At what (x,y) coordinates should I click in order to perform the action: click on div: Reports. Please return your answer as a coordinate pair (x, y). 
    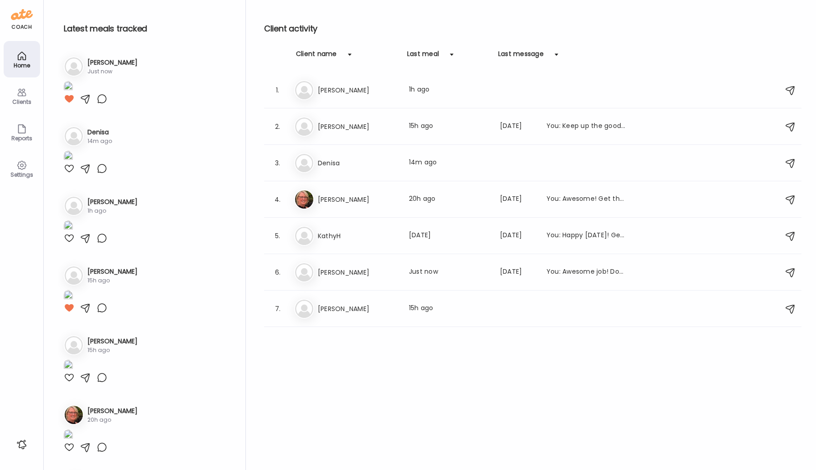
    Looking at the image, I should click on (22, 138).